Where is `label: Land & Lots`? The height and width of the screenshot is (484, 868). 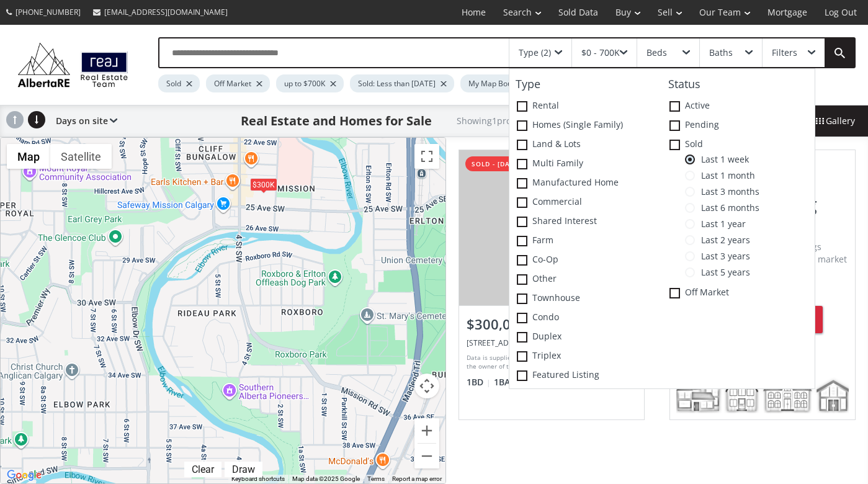
label: Land & Lots is located at coordinates (586, 145).